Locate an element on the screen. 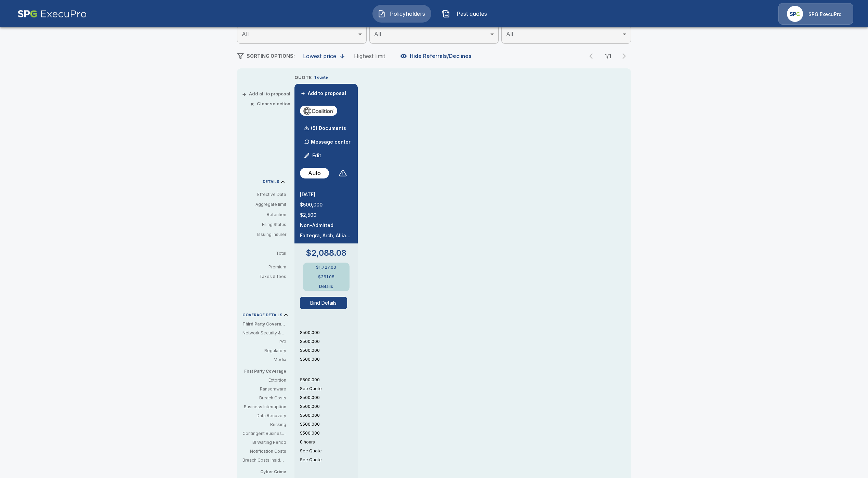 The image size is (868, 478). p: QUOTE is located at coordinates (303, 77).